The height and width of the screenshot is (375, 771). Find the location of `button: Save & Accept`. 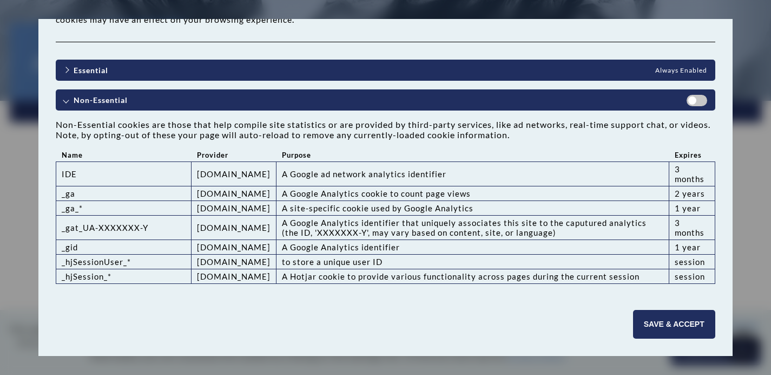

button: Save & Accept is located at coordinates (675, 324).